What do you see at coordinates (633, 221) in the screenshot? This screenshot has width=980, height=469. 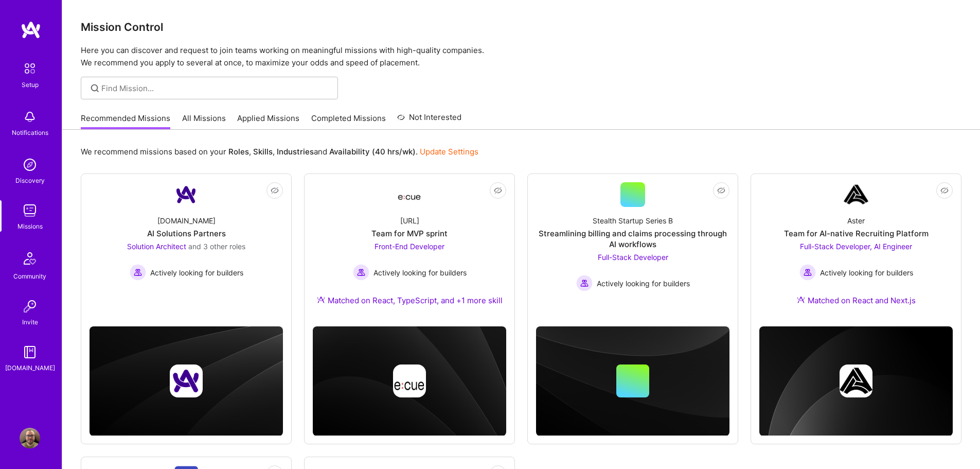 I see `div: Stealth Startup Series B` at bounding box center [633, 221].